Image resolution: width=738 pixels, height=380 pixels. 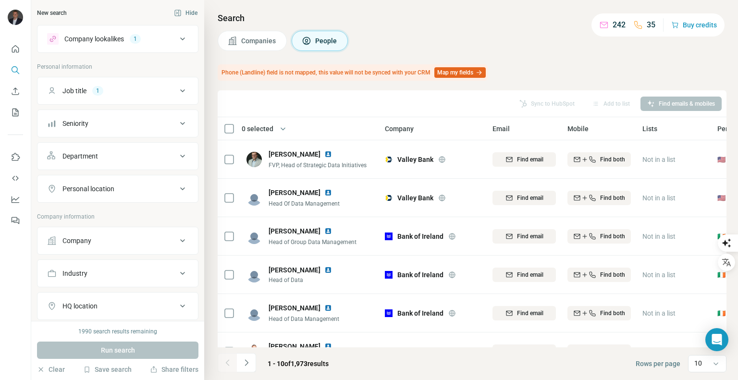 What do you see at coordinates (15, 91) in the screenshot?
I see `button: Enrich CSV` at bounding box center [15, 91].